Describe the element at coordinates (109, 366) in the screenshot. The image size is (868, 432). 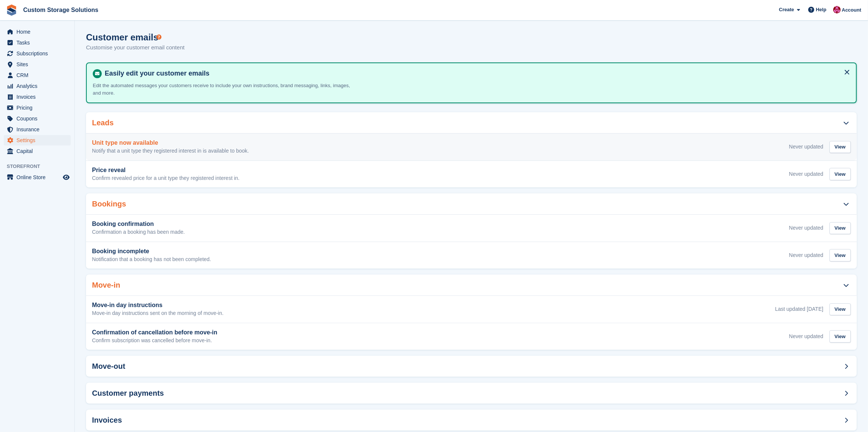
I see `h2: Move-out` at that location.